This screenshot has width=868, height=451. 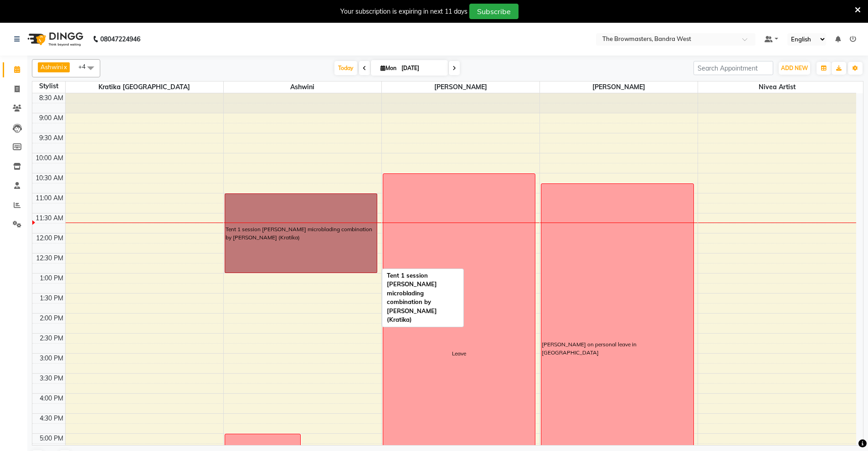 I want to click on div: 4:00 PM, so click(x=52, y=398).